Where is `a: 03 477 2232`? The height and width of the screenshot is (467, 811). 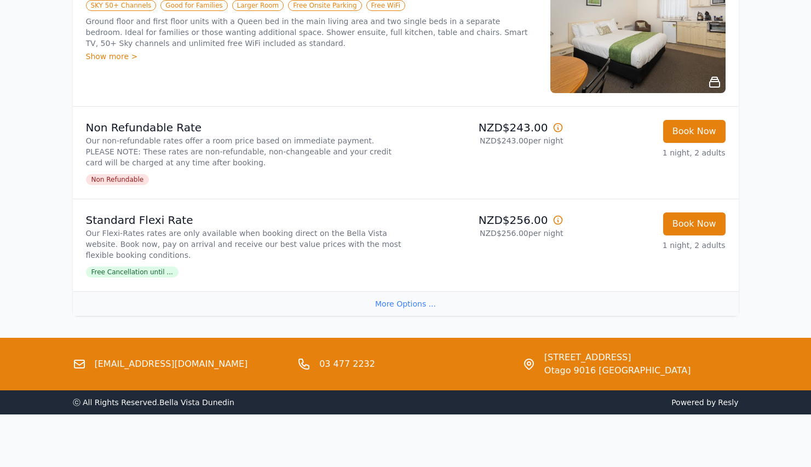
a: 03 477 2232 is located at coordinates (347, 364).